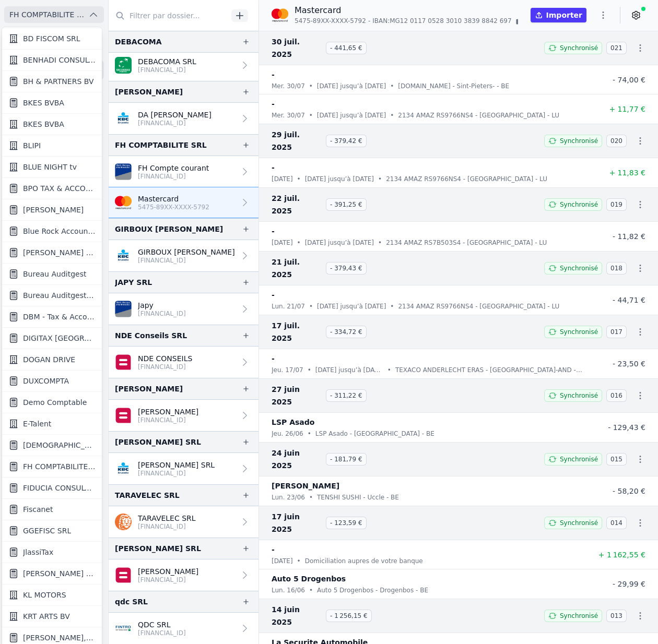  What do you see at coordinates (38, 510) in the screenshot?
I see `span: Fiscanet` at bounding box center [38, 510].